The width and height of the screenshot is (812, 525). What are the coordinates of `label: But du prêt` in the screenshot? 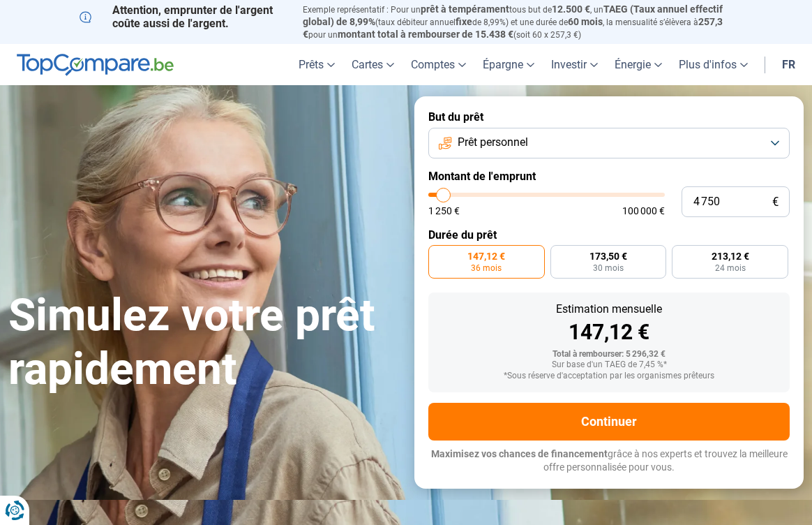 It's located at (609, 116).